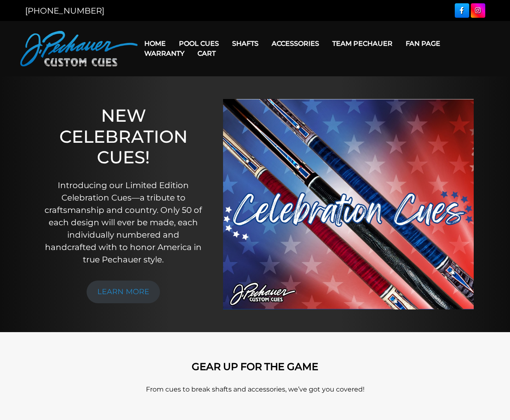 This screenshot has height=420, width=510. I want to click on p: Introducing our Limited Edition Celebration Cues—a tribute to craftsmanship and country. Only 50 ..., so click(124, 223).